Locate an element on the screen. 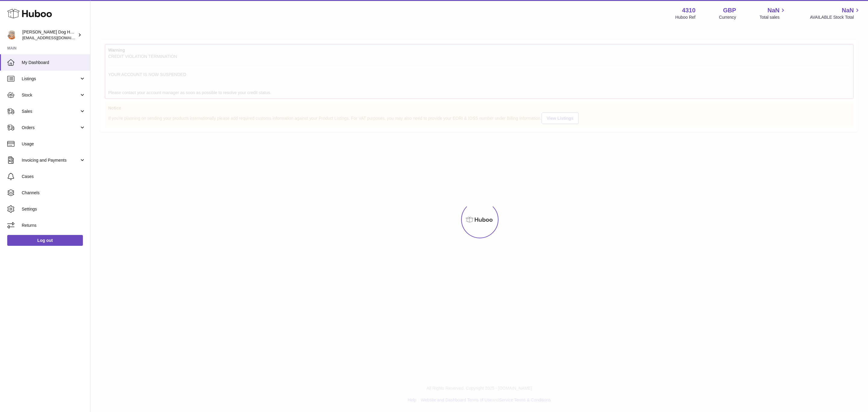 The height and width of the screenshot is (412, 868). a: Log out is located at coordinates (45, 240).